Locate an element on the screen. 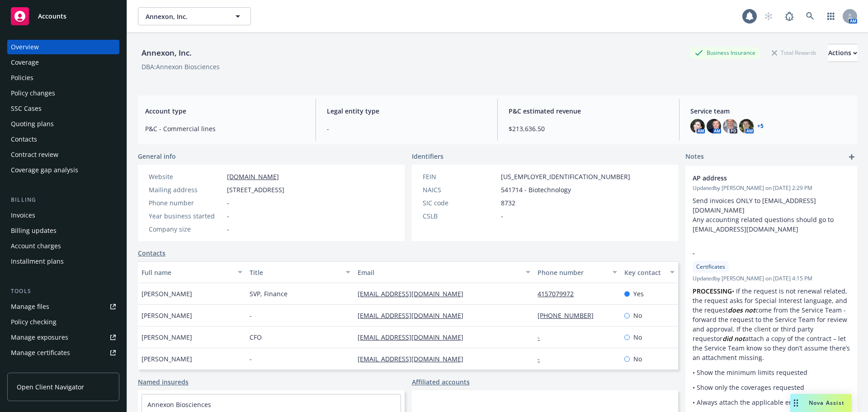  a: Billing updates is located at coordinates (63, 230).